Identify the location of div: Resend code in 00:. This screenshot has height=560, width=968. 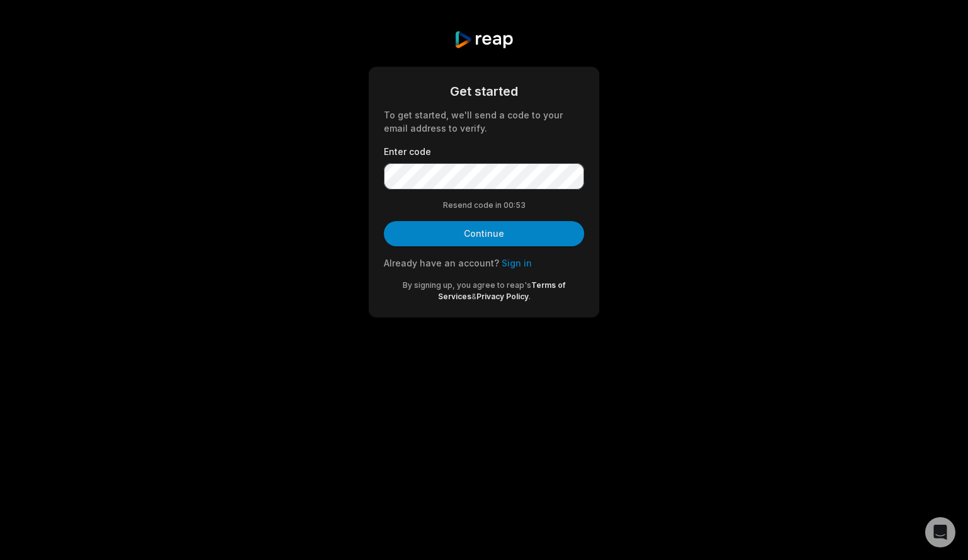
(484, 206).